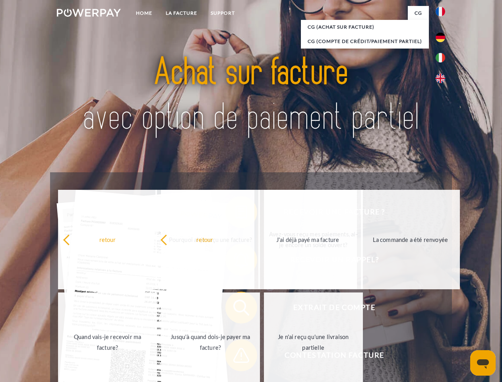 This screenshot has width=502, height=382. What do you see at coordinates (365, 27) in the screenshot?
I see `a: CG (achat sur facture)` at bounding box center [365, 27].